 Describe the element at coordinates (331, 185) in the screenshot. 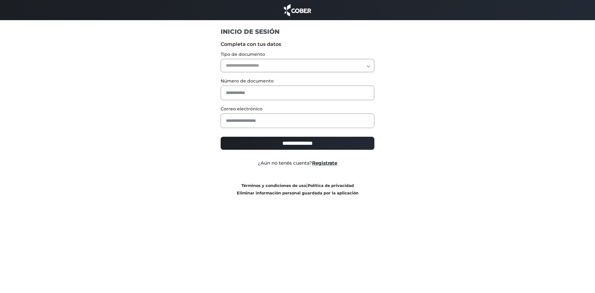

I see `a: Política de privacidad` at that location.